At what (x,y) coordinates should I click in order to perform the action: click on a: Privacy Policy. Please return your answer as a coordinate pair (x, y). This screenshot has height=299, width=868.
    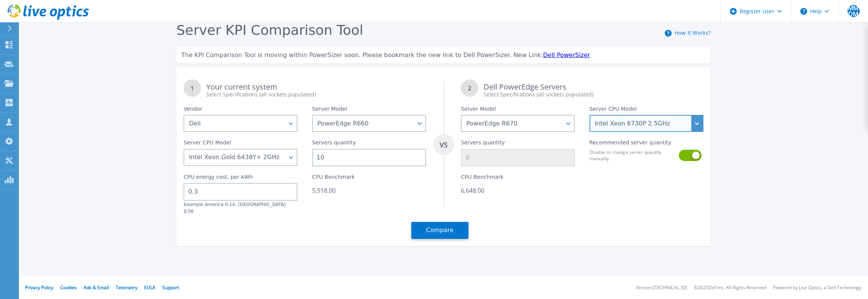
    Looking at the image, I should click on (39, 288).